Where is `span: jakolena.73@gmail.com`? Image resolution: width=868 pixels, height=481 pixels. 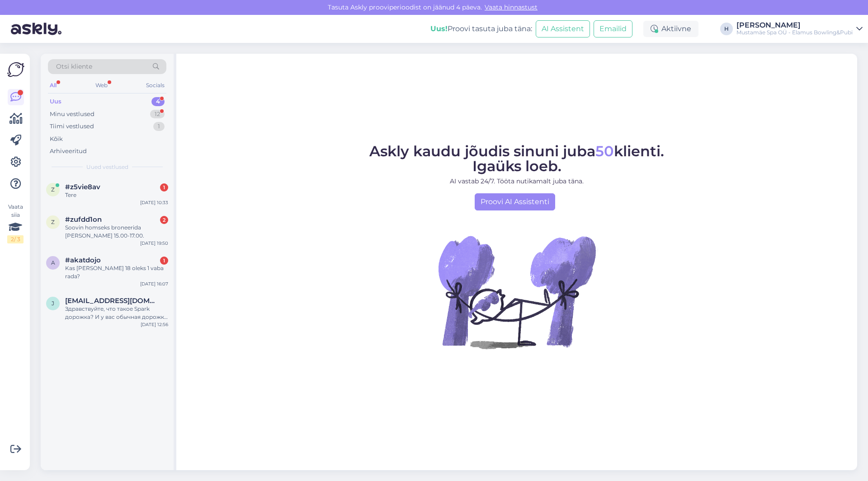
span: jakolena.73@gmail.com is located at coordinates (112, 301).